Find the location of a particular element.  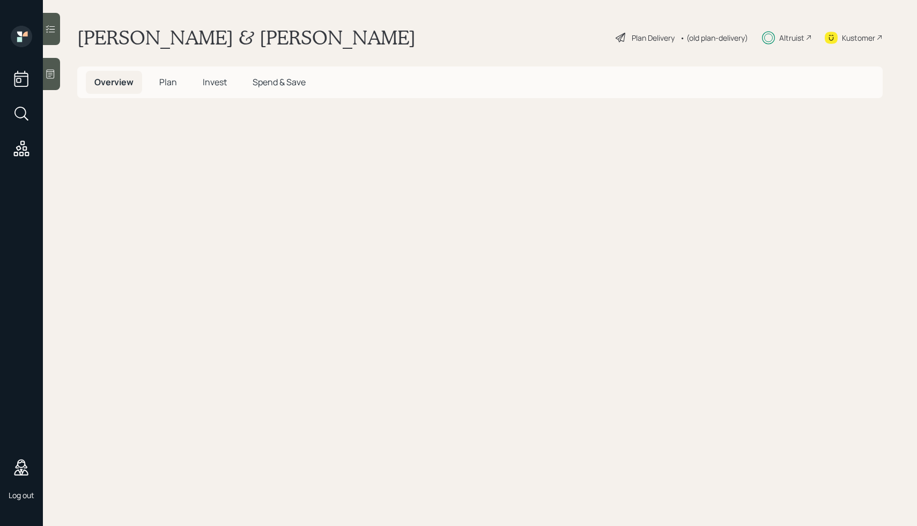

div: Altruist is located at coordinates (791, 38).